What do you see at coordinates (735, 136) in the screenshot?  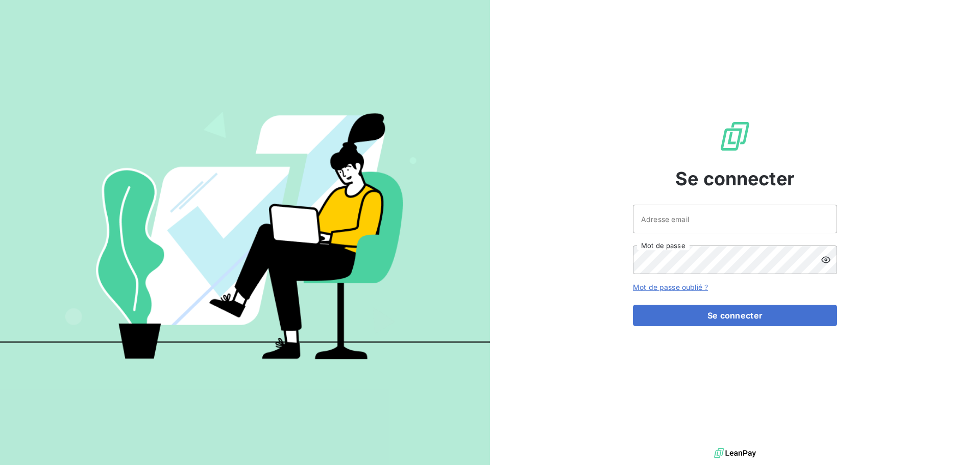 I see `img: Logo LeanPay` at bounding box center [735, 136].